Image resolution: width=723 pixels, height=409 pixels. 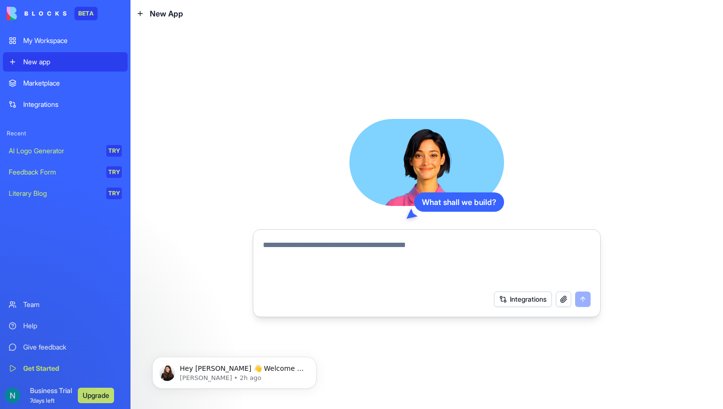 I want to click on a: Feedback FormTRY, so click(x=65, y=172).